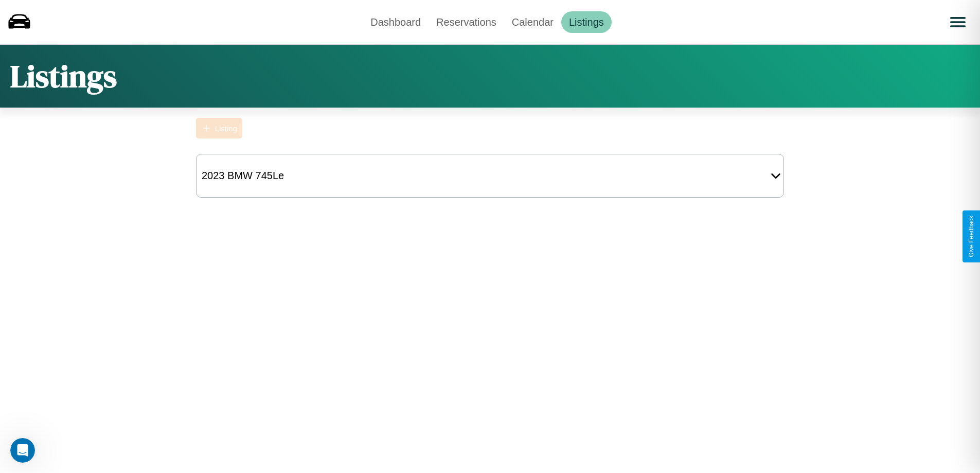 This screenshot has height=473, width=980. Describe the element at coordinates (219, 128) in the screenshot. I see `button: Listing` at that location.